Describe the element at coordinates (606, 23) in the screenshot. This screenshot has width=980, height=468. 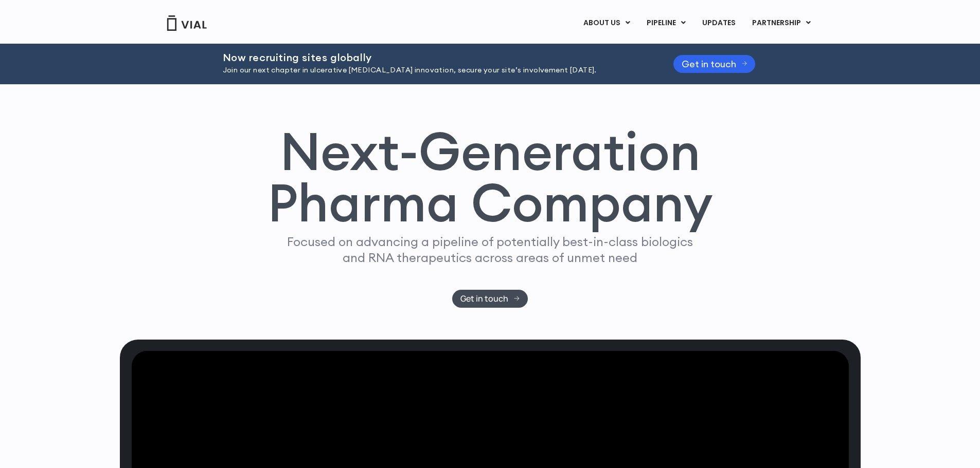
I see `a: ABOUT USMenu Toggle` at that location.